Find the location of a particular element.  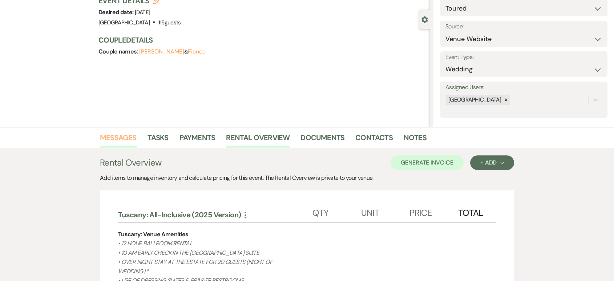

a: Documents is located at coordinates (323, 140).